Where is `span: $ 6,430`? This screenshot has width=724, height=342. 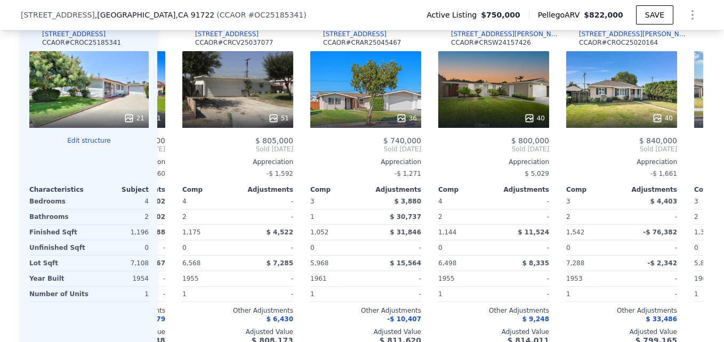 span: $ 6,430 is located at coordinates (280, 319).